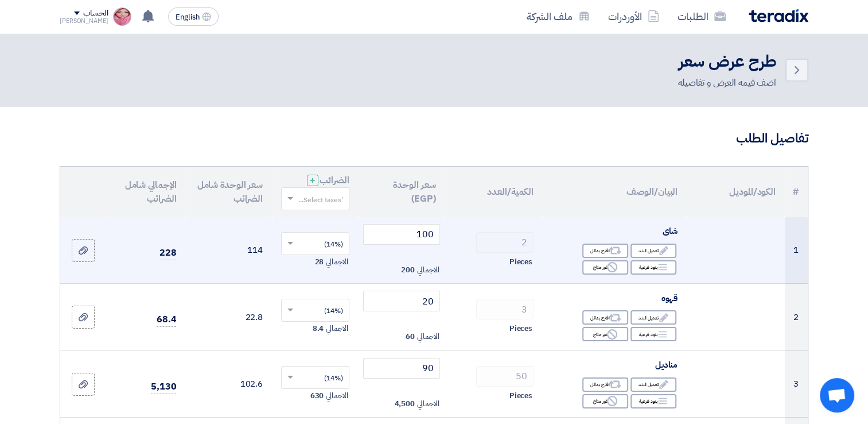 Image resolution: width=868 pixels, height=424 pixels. What do you see at coordinates (193, 17) in the screenshot?
I see `button: English` at bounding box center [193, 17].